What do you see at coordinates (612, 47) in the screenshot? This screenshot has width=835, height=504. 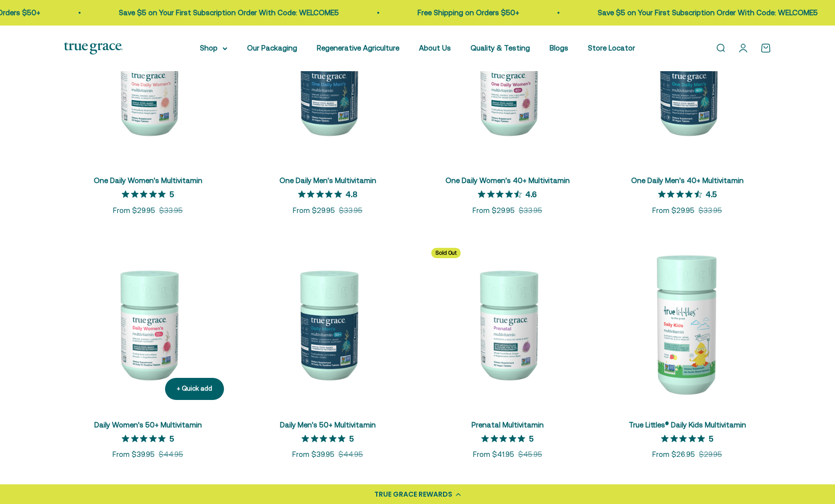 I see `a: Store Locator` at bounding box center [612, 47].